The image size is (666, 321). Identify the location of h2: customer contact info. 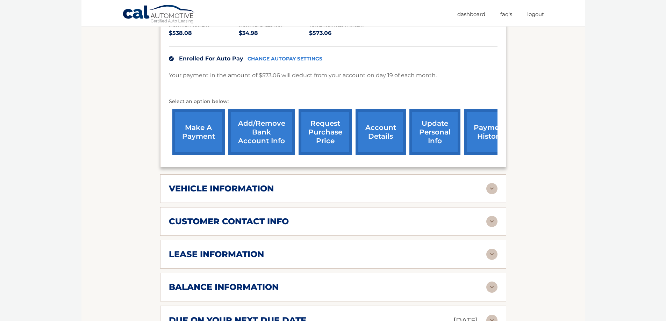
(229, 222).